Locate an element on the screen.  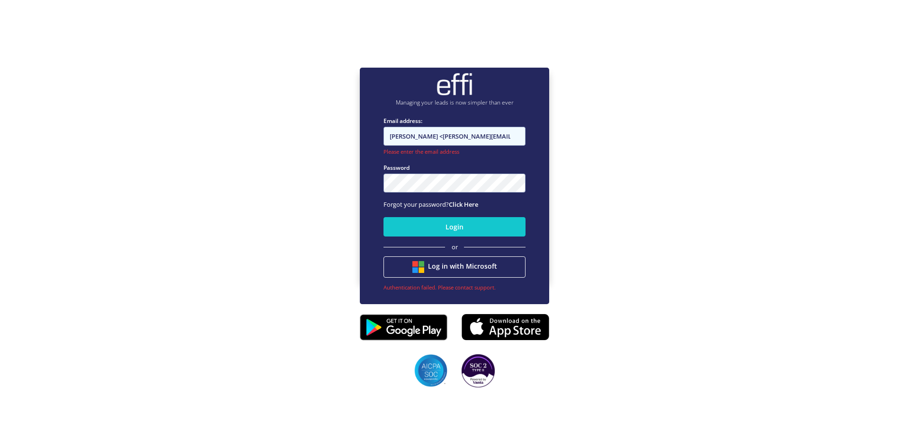
input: Enter email is located at coordinates (455, 136).